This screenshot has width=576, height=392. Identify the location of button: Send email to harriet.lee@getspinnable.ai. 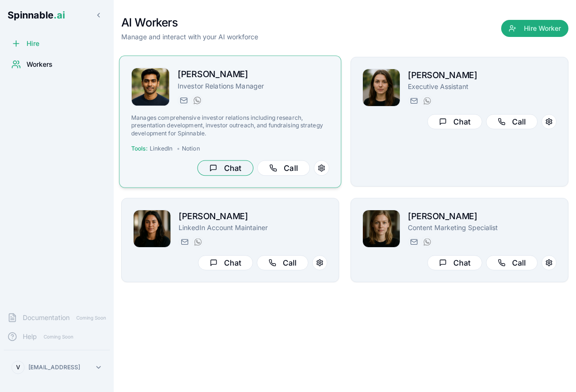
(184, 242).